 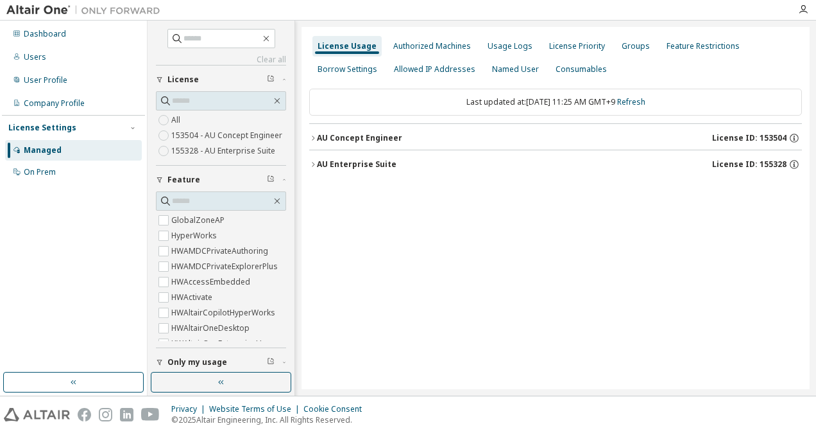 What do you see at coordinates (126, 414) in the screenshot?
I see `img: linkedin.svg` at bounding box center [126, 414].